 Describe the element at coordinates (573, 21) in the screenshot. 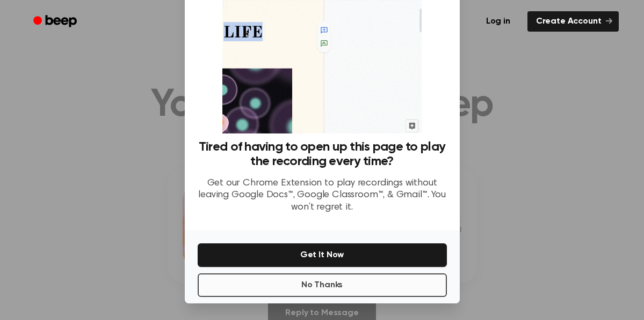

I see `a: Create Account` at that location.